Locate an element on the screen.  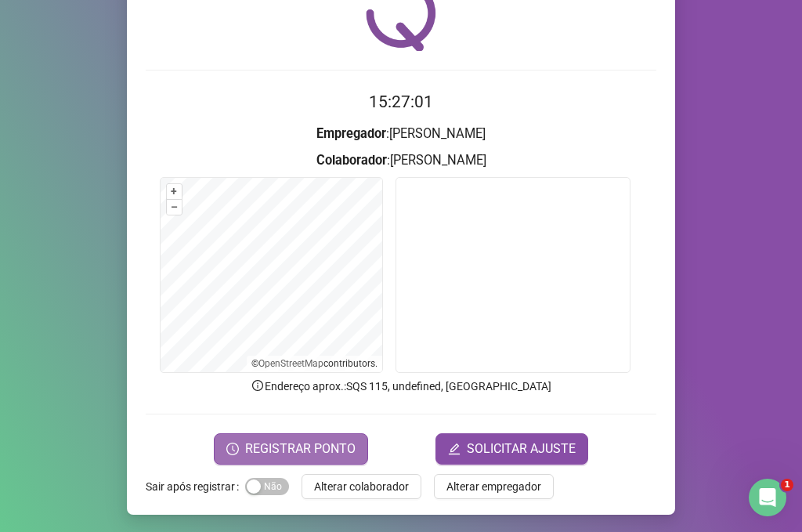
button: Alterar colaborador is located at coordinates (361, 486).